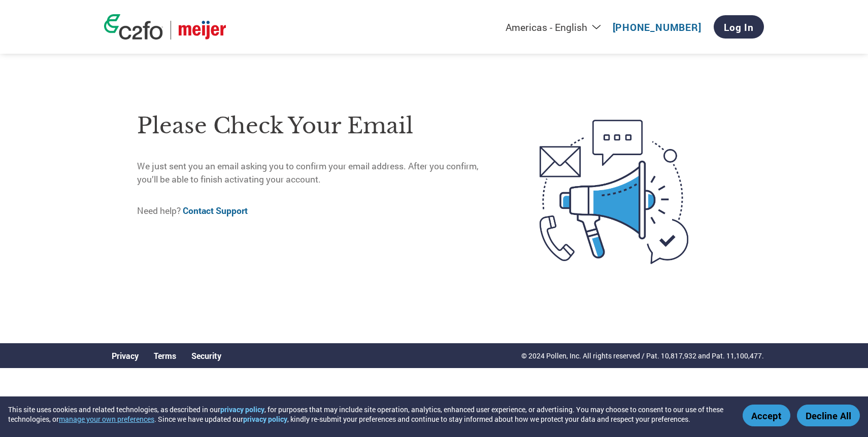 The image size is (868, 437). What do you see at coordinates (316, 173) in the screenshot?
I see `p: We just sent you an email asking you to confirm your email address. After you confirm, you’ll be ...` at bounding box center [316, 173].